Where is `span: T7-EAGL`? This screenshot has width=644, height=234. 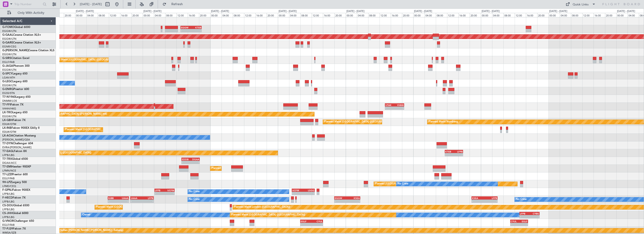
span: T7-EAGL is located at coordinates (8, 151).